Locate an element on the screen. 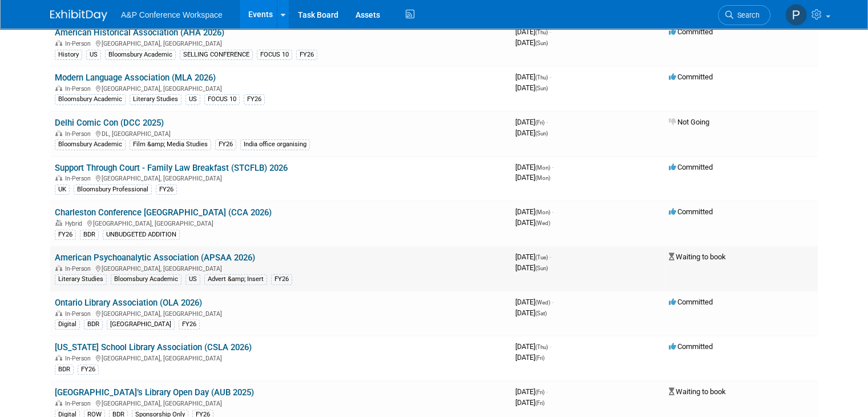 The image size is (868, 417). a: Search is located at coordinates (744, 15).